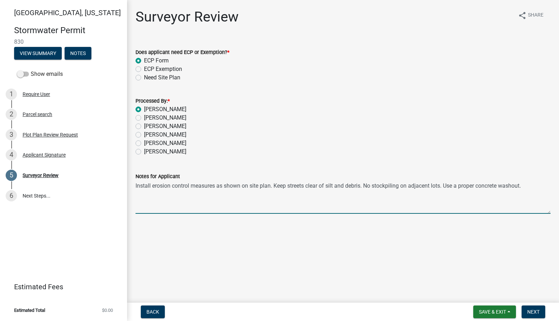  I want to click on button: Notes, so click(78, 53).